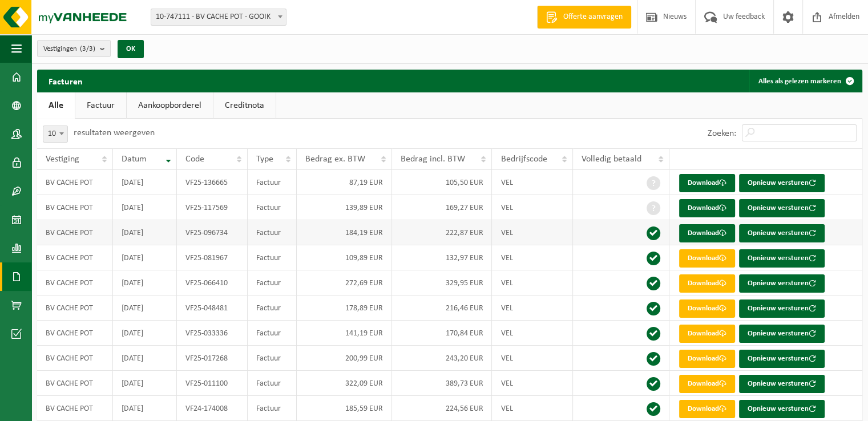 The image size is (868, 421). Describe the element at coordinates (344, 258) in the screenshot. I see `td: 109,89 EUR` at that location.